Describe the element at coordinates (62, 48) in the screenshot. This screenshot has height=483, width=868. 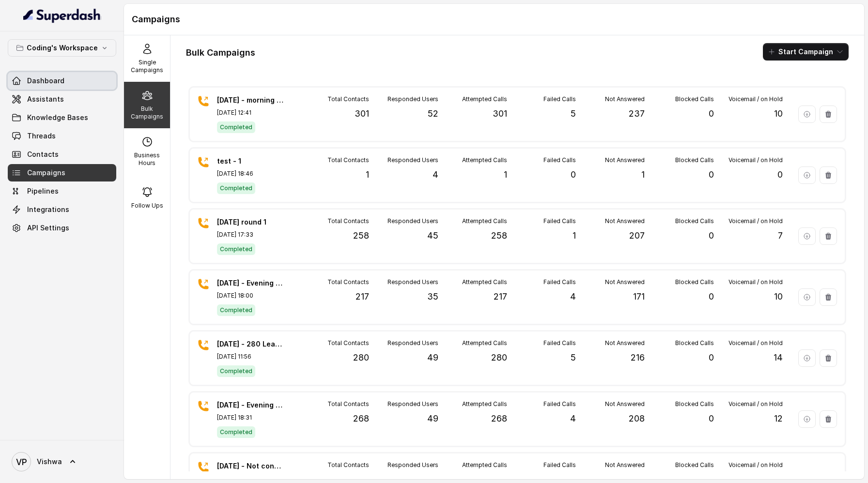
I see `button: Coding's Workspace` at that location.